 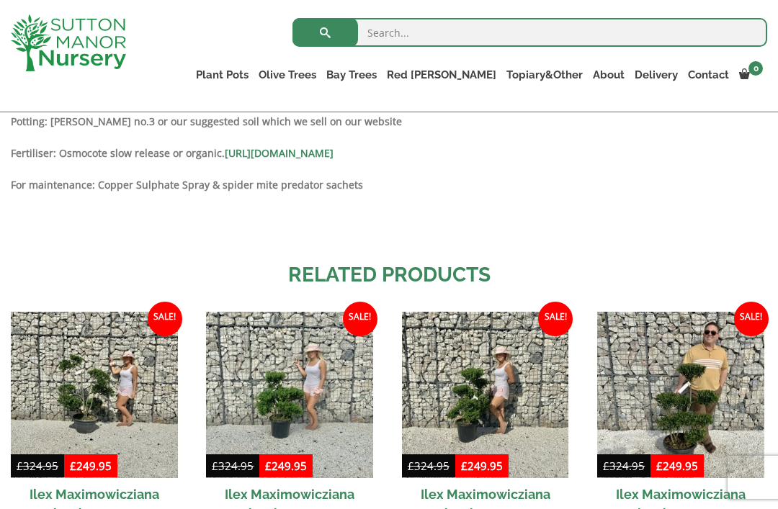 I want to click on a: Plant Pots, so click(x=222, y=75).